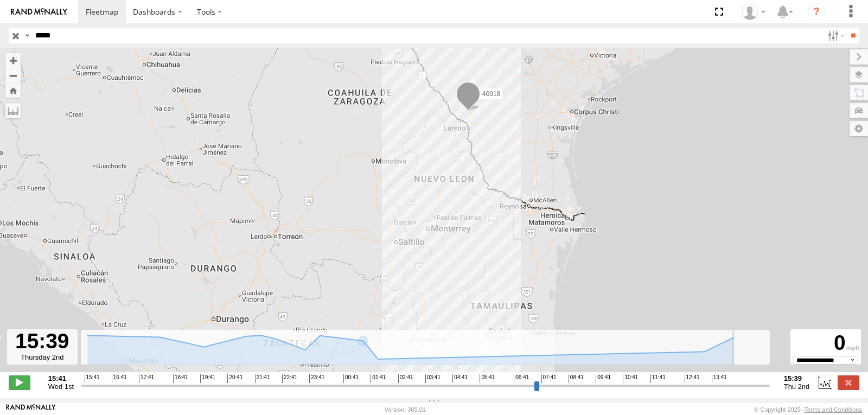  What do you see at coordinates (61, 386) in the screenshot?
I see `span: Wed 1st Oct 2025` at bounding box center [61, 386].